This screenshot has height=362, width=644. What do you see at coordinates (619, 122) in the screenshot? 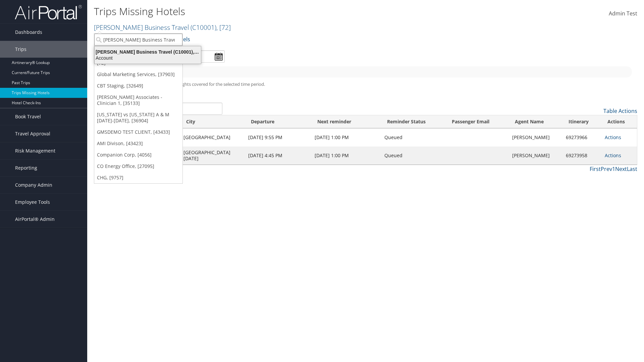
I see `th: Actions` at bounding box center [619, 122].